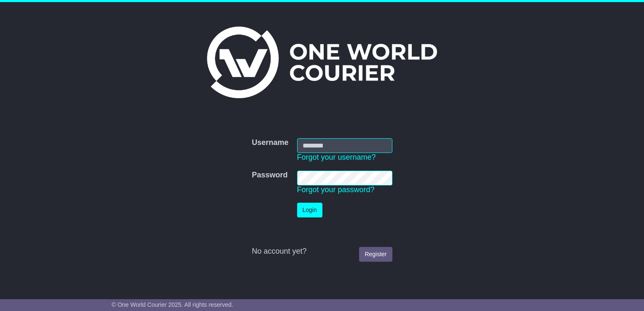  Describe the element at coordinates (269, 175) in the screenshot. I see `label: Password` at that location.